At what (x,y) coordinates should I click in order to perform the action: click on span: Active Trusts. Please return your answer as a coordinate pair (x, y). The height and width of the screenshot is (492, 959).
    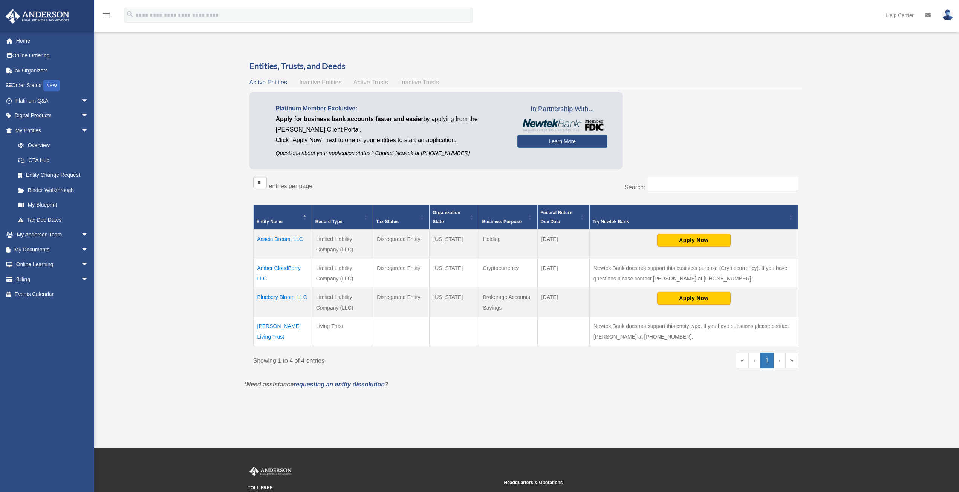
    Looking at the image, I should click on (371, 82).